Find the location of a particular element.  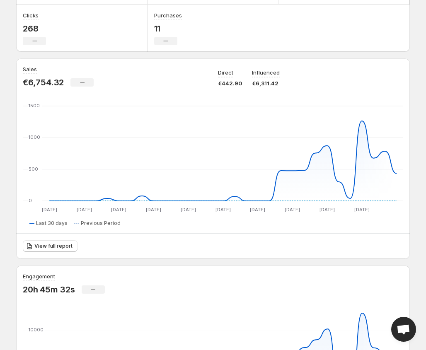

text: 500 is located at coordinates (33, 169).